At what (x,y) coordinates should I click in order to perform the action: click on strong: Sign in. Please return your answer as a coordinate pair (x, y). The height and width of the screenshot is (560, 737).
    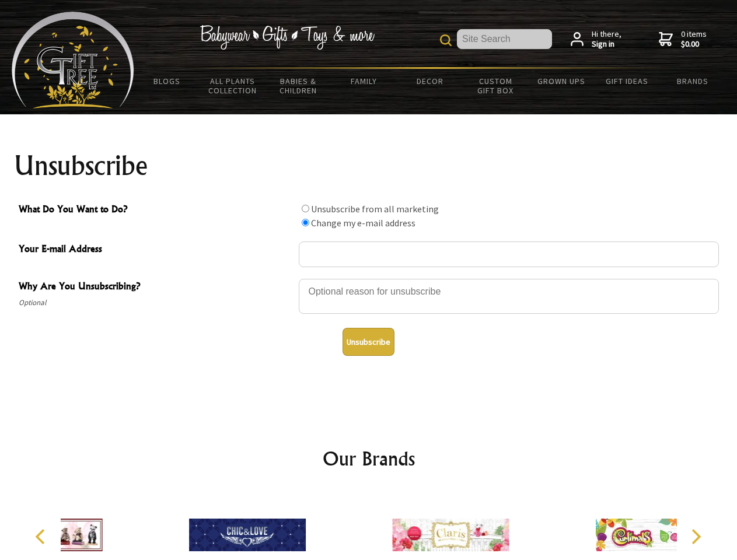
    Looking at the image, I should click on (606, 44).